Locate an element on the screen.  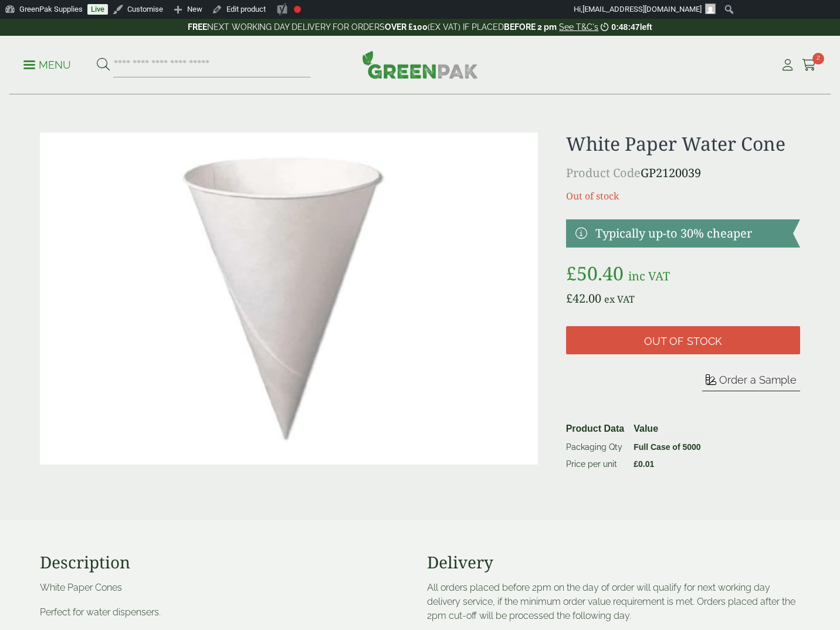
span: Order a Sample is located at coordinates (758, 379).